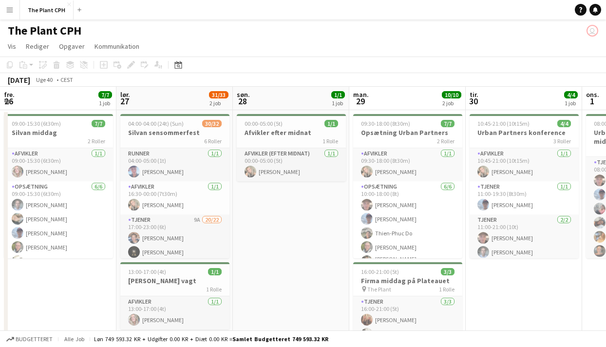 Image resolution: width=606 pixels, height=347 pixels. What do you see at coordinates (9, 94) in the screenshot?
I see `span: fre.` at bounding box center [9, 94].